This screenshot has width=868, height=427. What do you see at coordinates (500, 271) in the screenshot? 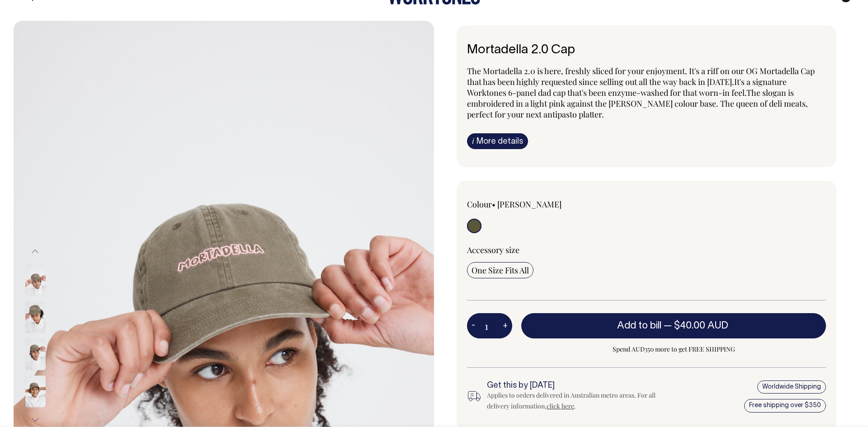
I see `input: One Size Fits All` at bounding box center [500, 271].